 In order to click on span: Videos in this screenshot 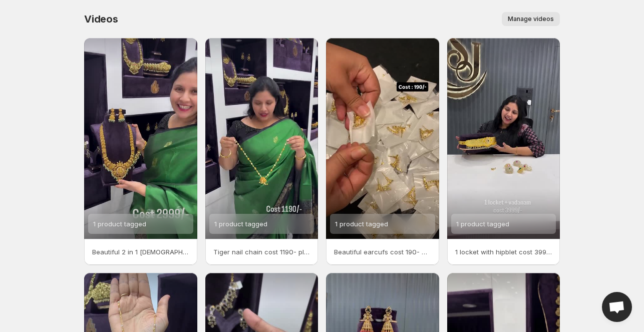, I will do `click(101, 19)`.